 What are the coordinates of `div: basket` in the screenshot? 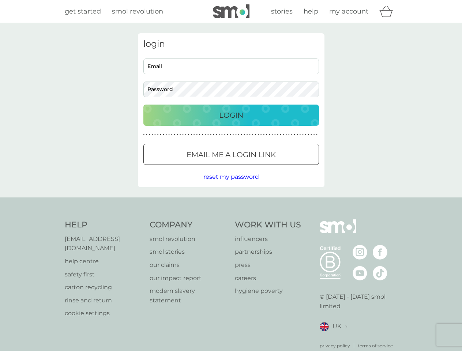 It's located at (389, 11).